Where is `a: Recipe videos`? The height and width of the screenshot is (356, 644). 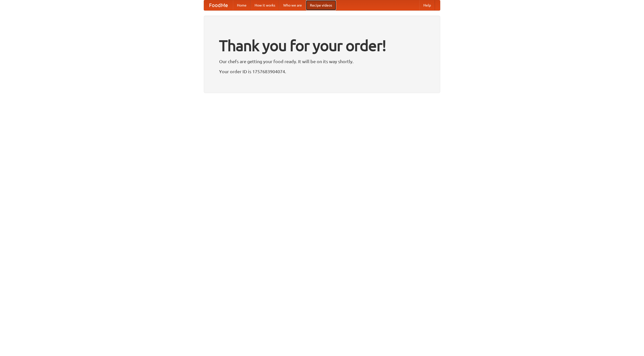 a: Recipe videos is located at coordinates (321, 5).